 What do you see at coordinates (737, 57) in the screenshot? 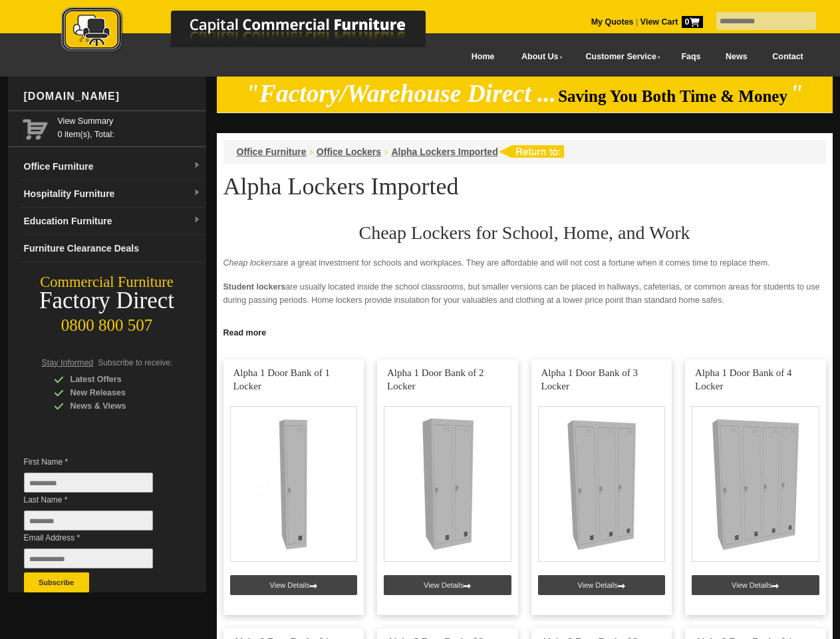
I see `a: News` at bounding box center [737, 57].